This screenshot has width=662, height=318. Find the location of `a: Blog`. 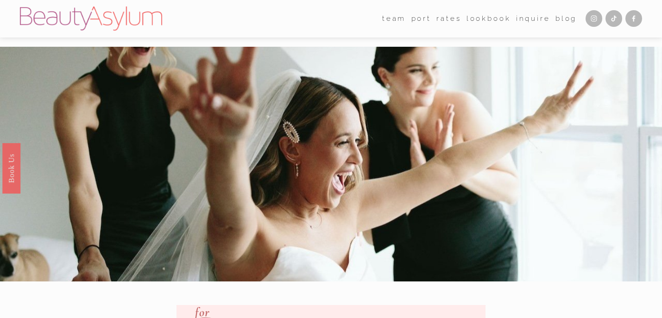

a: Blog is located at coordinates (566, 19).